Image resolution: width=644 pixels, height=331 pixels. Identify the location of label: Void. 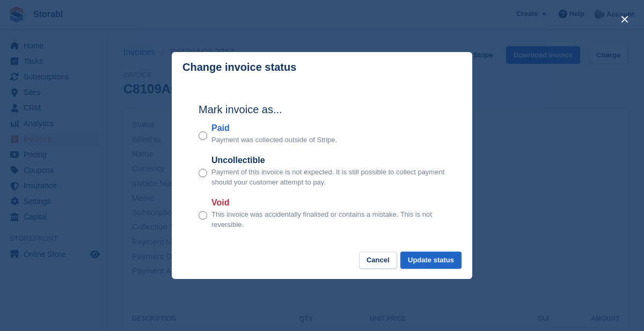
(328, 203).